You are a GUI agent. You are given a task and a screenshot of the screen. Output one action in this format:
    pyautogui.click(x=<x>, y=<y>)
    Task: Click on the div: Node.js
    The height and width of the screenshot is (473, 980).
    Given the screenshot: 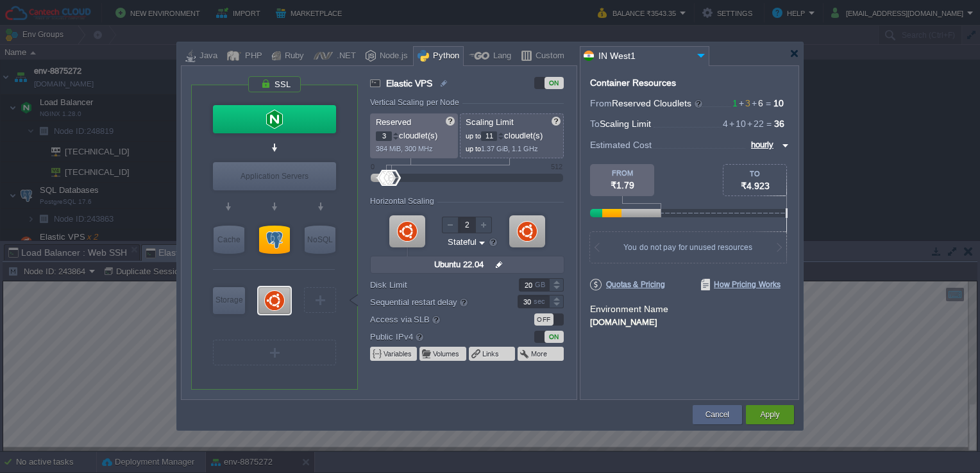 What is the action you would take?
    pyautogui.click(x=392, y=56)
    